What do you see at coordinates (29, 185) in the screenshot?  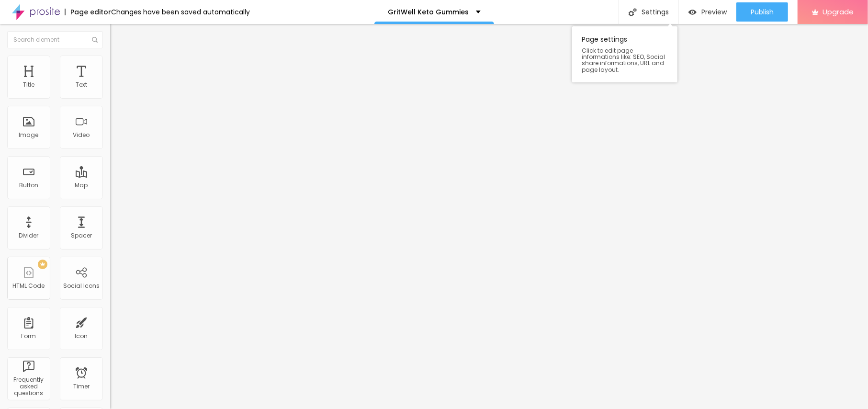 I see `div: Button` at bounding box center [29, 185].